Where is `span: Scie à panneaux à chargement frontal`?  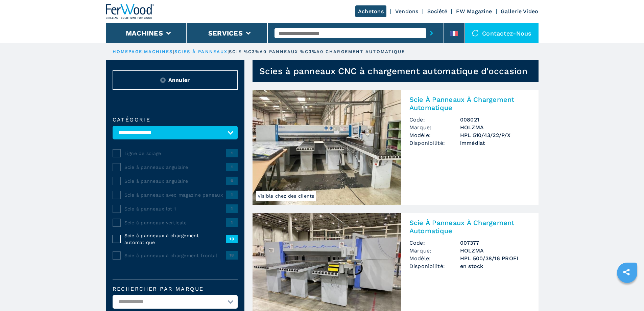
span: Scie à panneaux à chargement frontal is located at coordinates (175, 255).